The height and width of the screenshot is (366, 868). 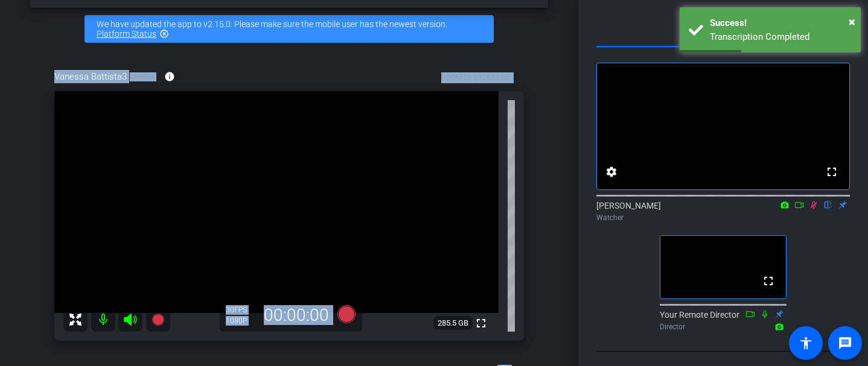 What do you see at coordinates (723, 320) in the screenshot?
I see `div: Your Remote Director` at bounding box center [723, 320].